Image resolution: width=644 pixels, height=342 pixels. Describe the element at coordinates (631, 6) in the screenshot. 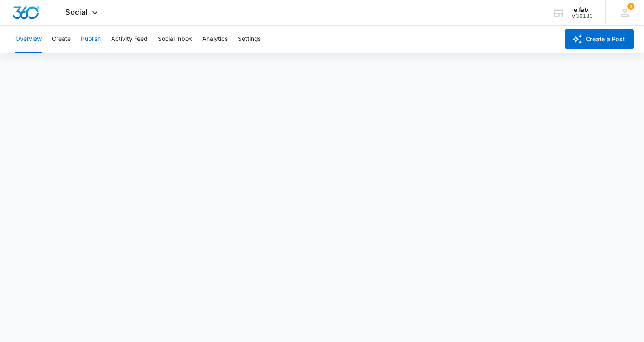

I see `div: notifications count` at that location.